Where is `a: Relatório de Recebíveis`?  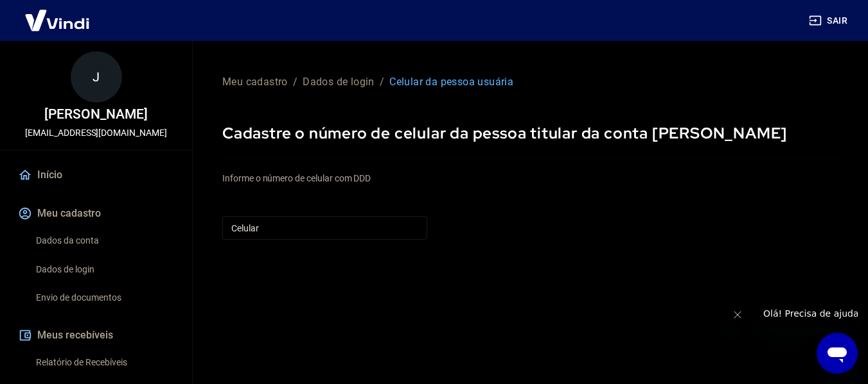 a: Relatório de Recebíveis is located at coordinates (103, 362).